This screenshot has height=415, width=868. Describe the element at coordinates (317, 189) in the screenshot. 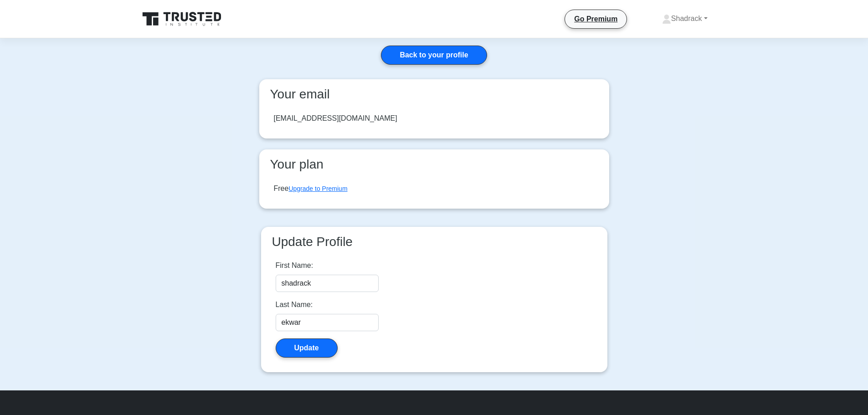

I see `a: Upgrade to Premium` at that location.